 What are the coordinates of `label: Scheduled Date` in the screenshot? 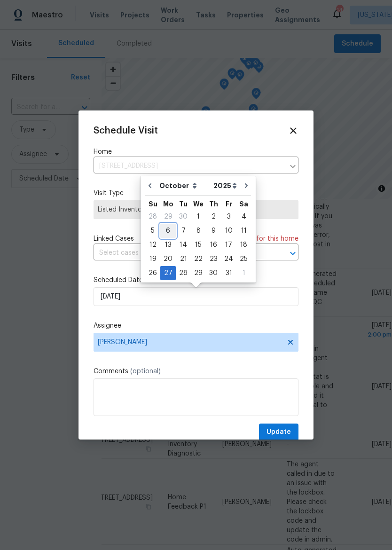 It's located at (196, 280).